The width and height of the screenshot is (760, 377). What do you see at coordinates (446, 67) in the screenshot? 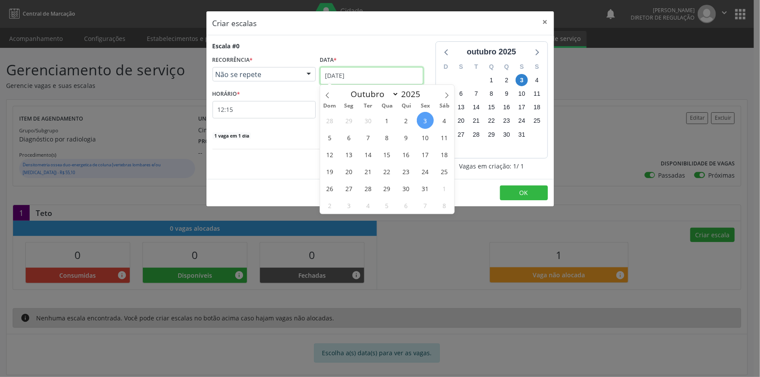
I see `div: D` at bounding box center [446, 67].